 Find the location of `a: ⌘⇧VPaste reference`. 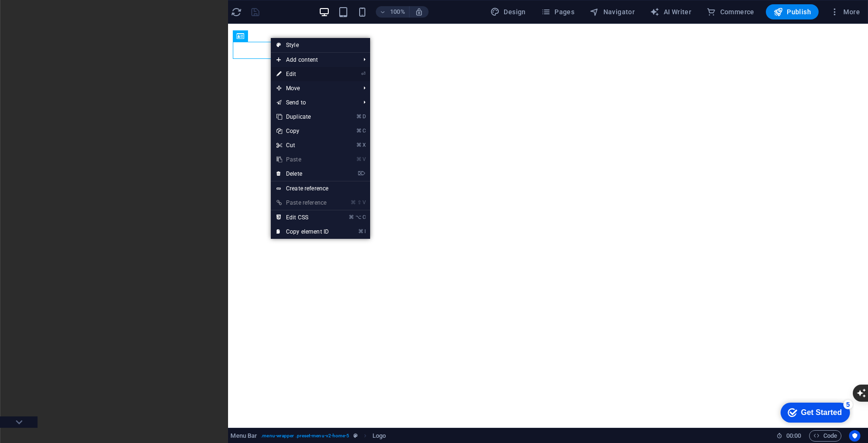

a: ⌘⇧VPaste reference is located at coordinates (303, 202).